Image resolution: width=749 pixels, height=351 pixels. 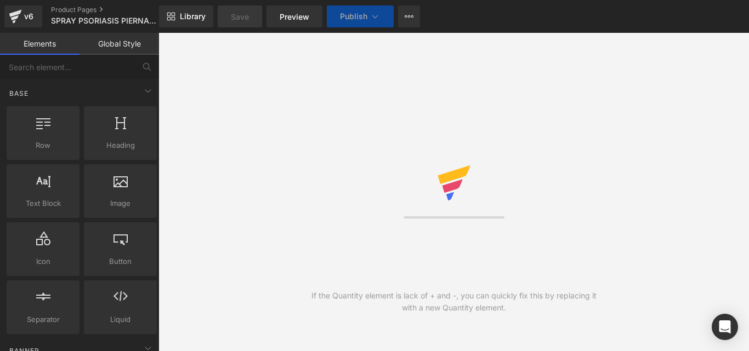 I want to click on span: Image, so click(x=120, y=203).